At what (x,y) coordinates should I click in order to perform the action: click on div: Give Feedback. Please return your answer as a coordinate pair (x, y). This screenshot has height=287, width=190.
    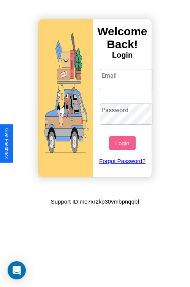
    Looking at the image, I should click on (6, 143).